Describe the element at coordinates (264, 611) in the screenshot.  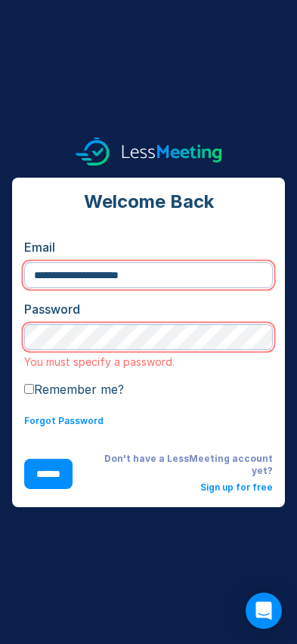
I see `div: Open Intercom Messenger` at that location.